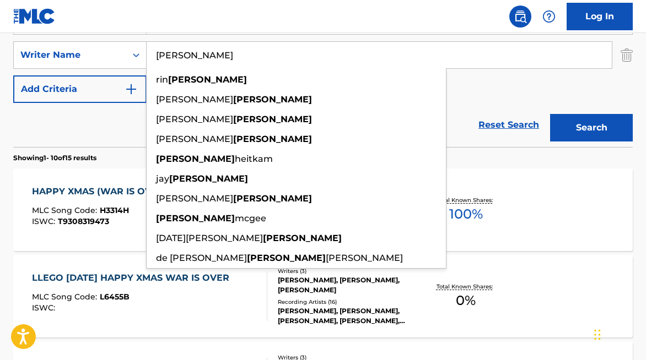  I want to click on a: Public Search, so click(520, 17).